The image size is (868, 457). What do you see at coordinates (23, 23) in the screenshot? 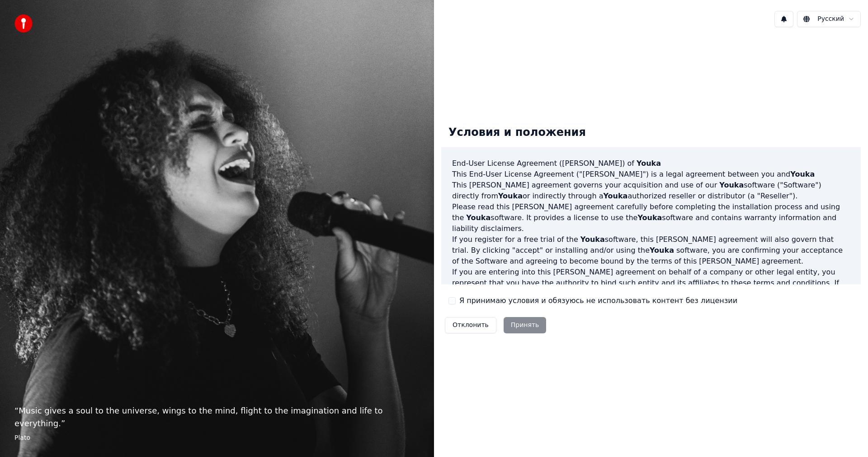
I see `img: youka` at bounding box center [23, 23].